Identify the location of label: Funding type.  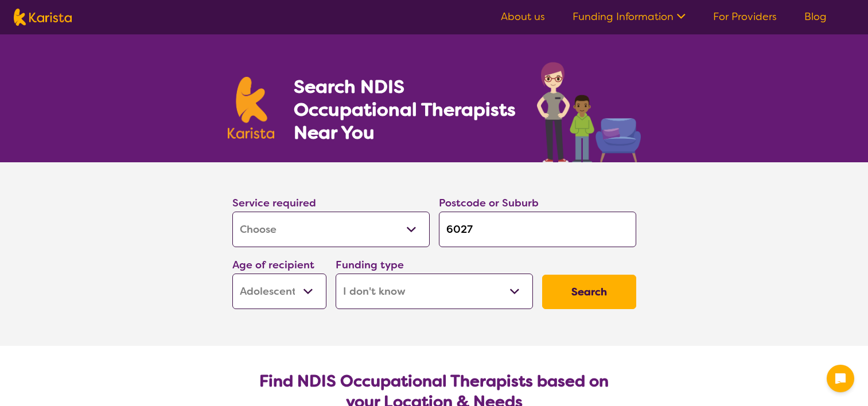
(369, 265).